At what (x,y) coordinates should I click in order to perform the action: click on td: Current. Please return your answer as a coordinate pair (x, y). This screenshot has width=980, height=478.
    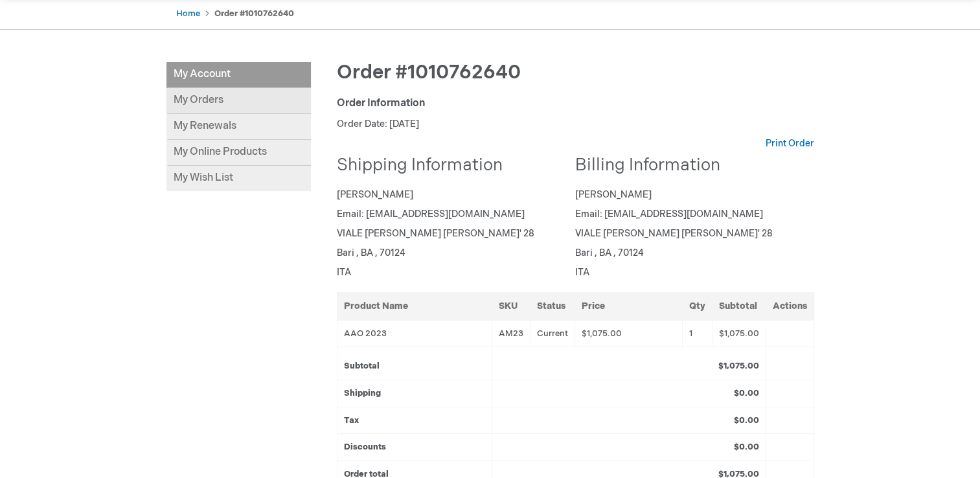
    Looking at the image, I should click on (552, 333).